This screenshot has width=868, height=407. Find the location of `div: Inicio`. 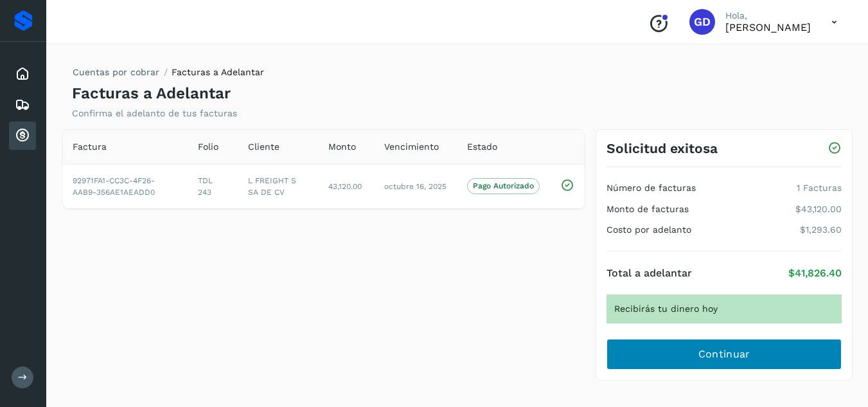

div: Inicio is located at coordinates (22, 74).